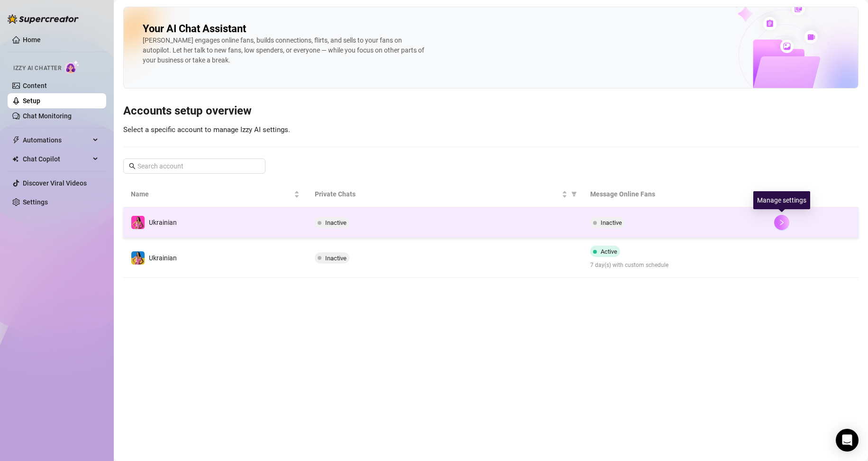 Image resolution: width=868 pixels, height=461 pixels. What do you see at coordinates (195, 166) in the screenshot?
I see `input: Search account` at bounding box center [195, 166].